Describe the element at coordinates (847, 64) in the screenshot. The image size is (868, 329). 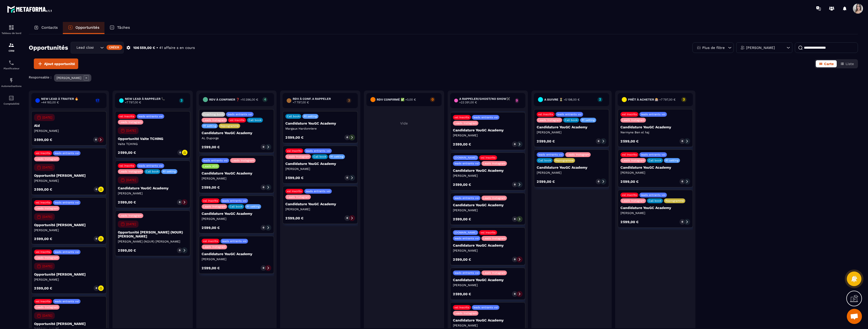
I see `button: Liste` at that location.